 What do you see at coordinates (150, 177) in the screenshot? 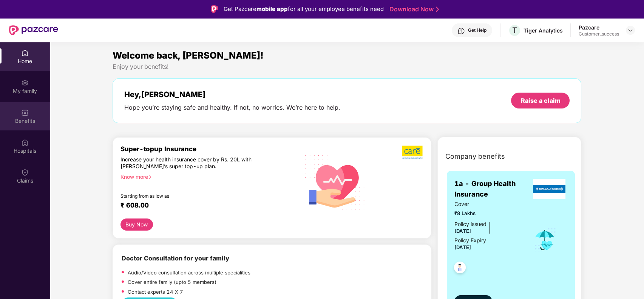
I see `span: right` at bounding box center [150, 177].